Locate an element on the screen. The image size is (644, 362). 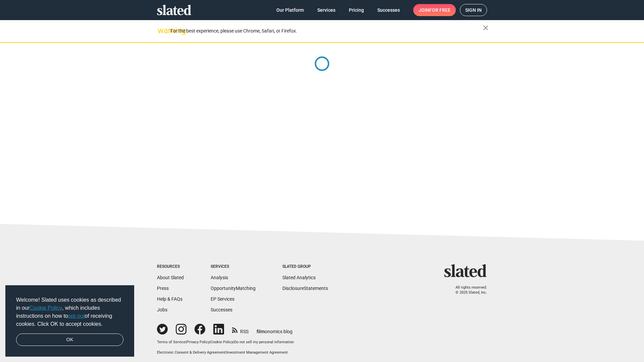
button: Do not sell my personal information is located at coordinates (264, 342).